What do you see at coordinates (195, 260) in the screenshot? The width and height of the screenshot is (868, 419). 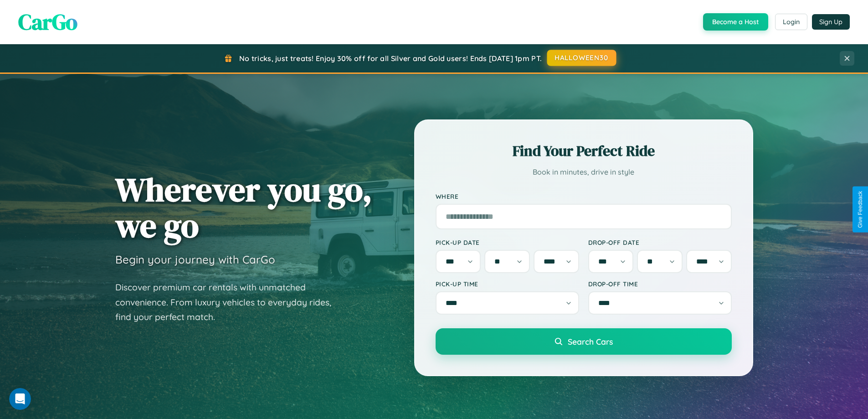 I see `h3: Begin your journey with CarGo` at bounding box center [195, 260].